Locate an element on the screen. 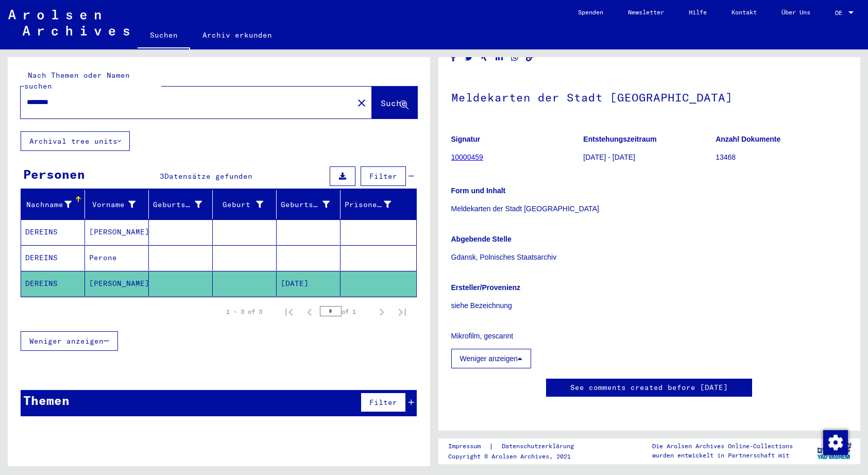 This screenshot has height=475, width=868. mat-header-cell: Prisoner # is located at coordinates (378, 205).